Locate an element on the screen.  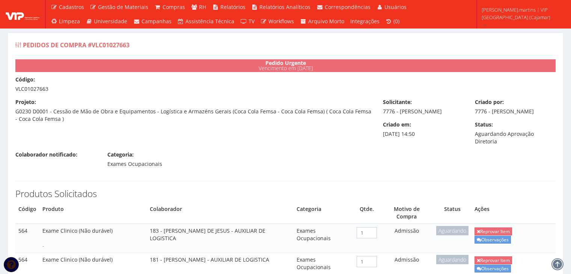
span: Gestão de Materiais is located at coordinates (123, 7).